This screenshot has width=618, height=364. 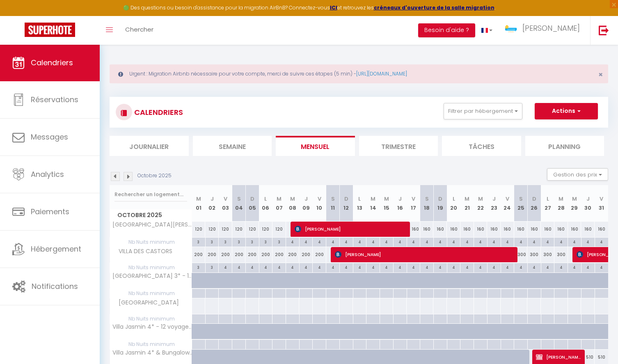 What do you see at coordinates (427, 203) in the screenshot?
I see `th: 18` at bounding box center [427, 203].